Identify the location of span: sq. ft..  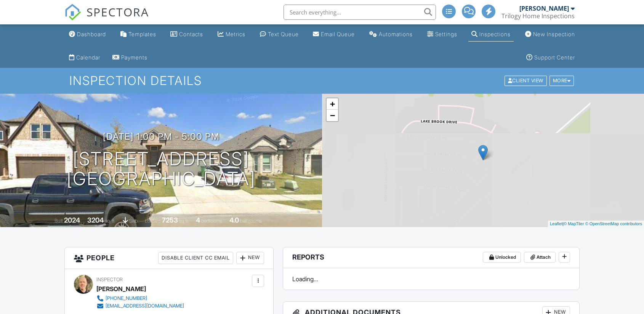
(110, 221).